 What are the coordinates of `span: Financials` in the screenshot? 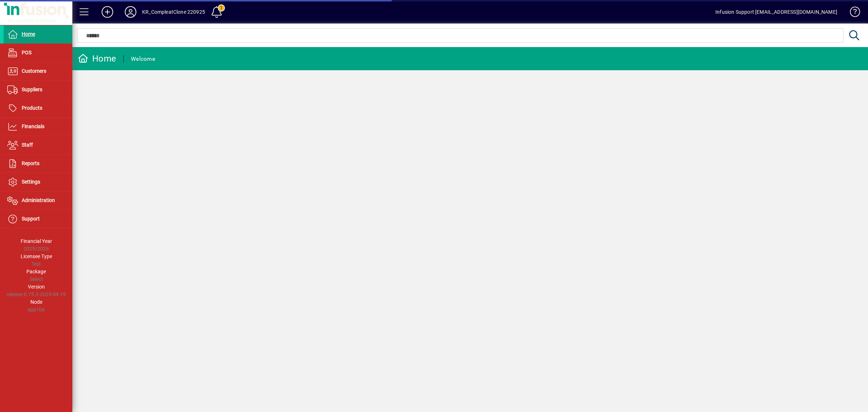 It's located at (33, 126).